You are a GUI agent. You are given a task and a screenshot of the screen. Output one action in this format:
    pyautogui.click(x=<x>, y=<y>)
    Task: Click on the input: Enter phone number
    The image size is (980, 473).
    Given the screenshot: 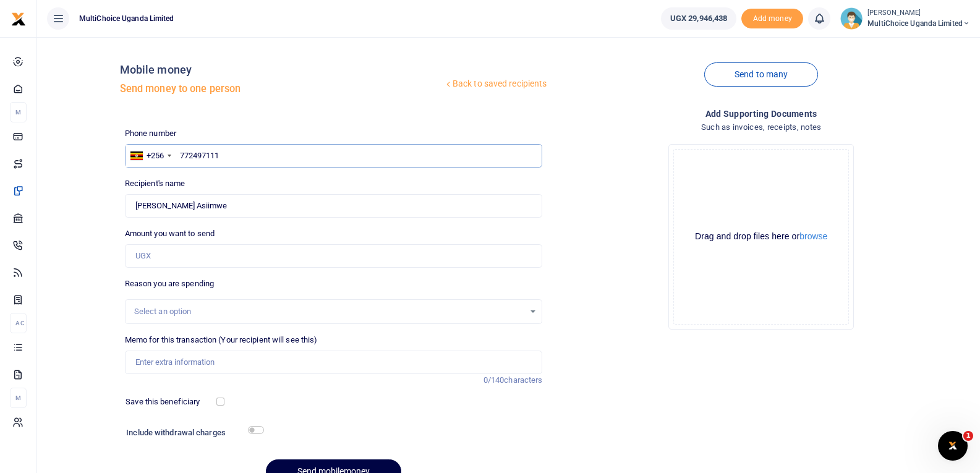 What is the action you would take?
    pyautogui.click(x=334, y=156)
    